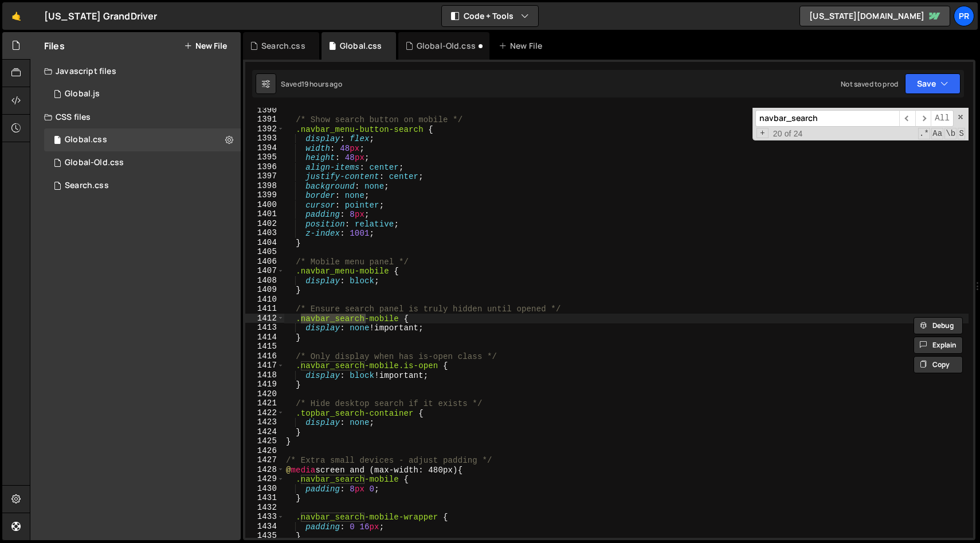  What do you see at coordinates (264, 205) in the screenshot?
I see `div: 1400` at bounding box center [264, 205].